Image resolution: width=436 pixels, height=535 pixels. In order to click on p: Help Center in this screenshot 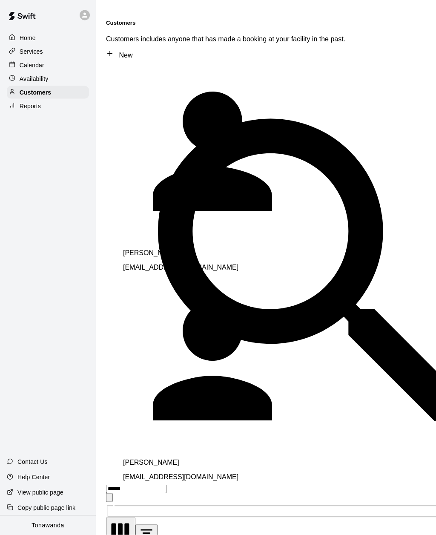, I will do `click(34, 477)`.